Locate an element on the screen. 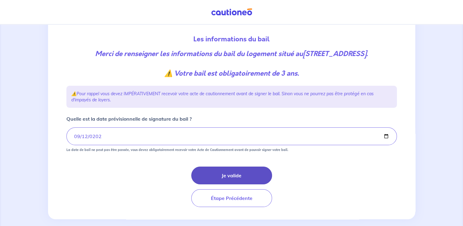 The width and height of the screenshot is (463, 226). img: Cautioneo is located at coordinates (232, 12).